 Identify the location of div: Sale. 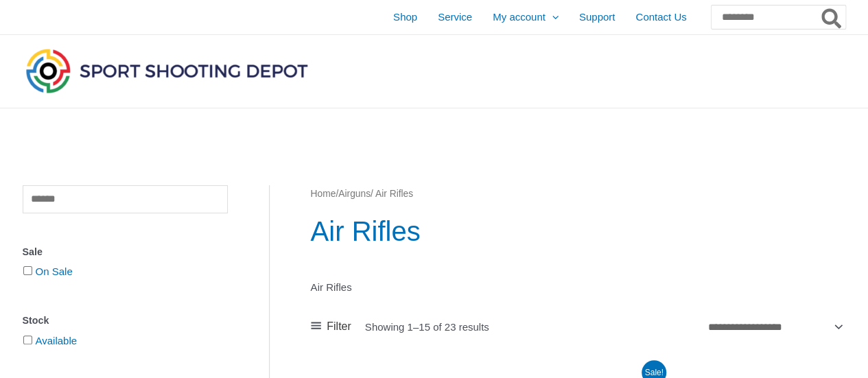
(125, 252).